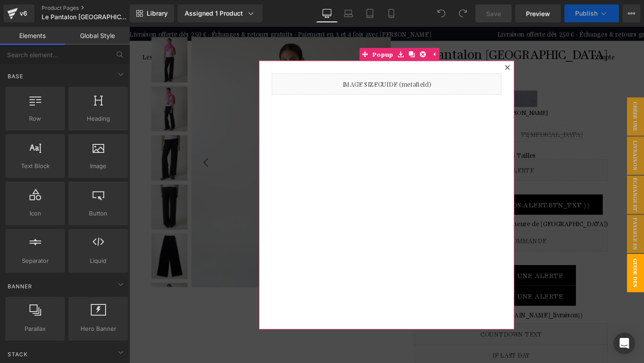 Image resolution: width=644 pixels, height=363 pixels. Describe the element at coordinates (98, 119) in the screenshot. I see `span: Heading` at that location.